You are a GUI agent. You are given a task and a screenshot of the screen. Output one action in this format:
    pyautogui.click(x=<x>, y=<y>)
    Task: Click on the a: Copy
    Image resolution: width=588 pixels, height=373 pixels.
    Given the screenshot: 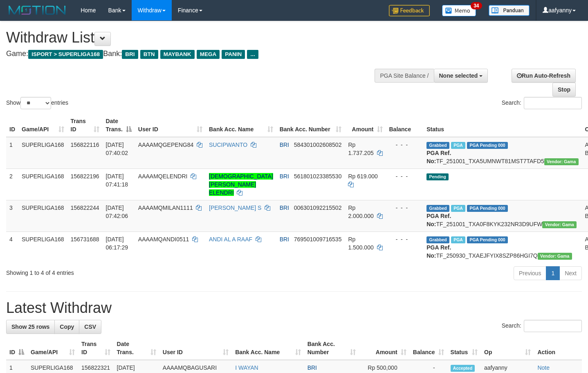 What is the action you would take?
    pyautogui.click(x=67, y=327)
    